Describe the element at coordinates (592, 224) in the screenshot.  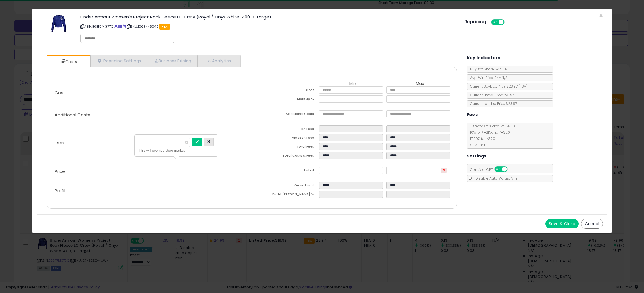
I see `button: Cancel` at that location.